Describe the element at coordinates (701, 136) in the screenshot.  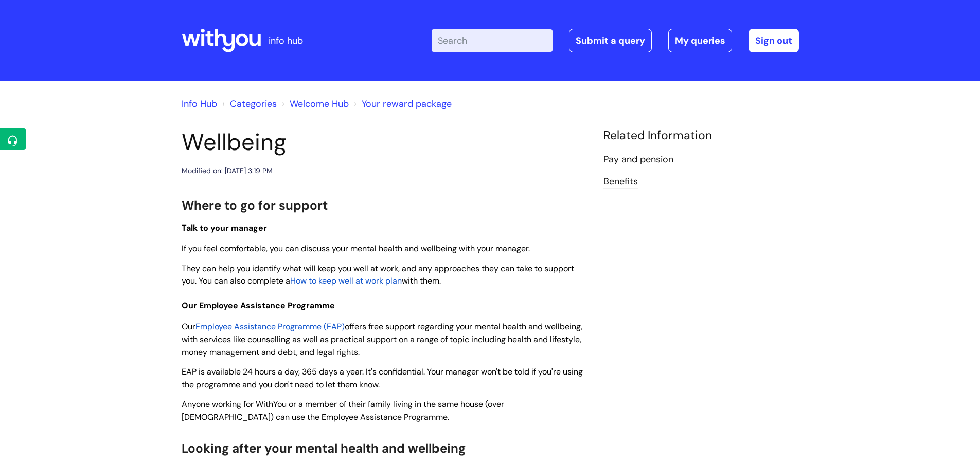
I see `h4: Related Information` at that location.